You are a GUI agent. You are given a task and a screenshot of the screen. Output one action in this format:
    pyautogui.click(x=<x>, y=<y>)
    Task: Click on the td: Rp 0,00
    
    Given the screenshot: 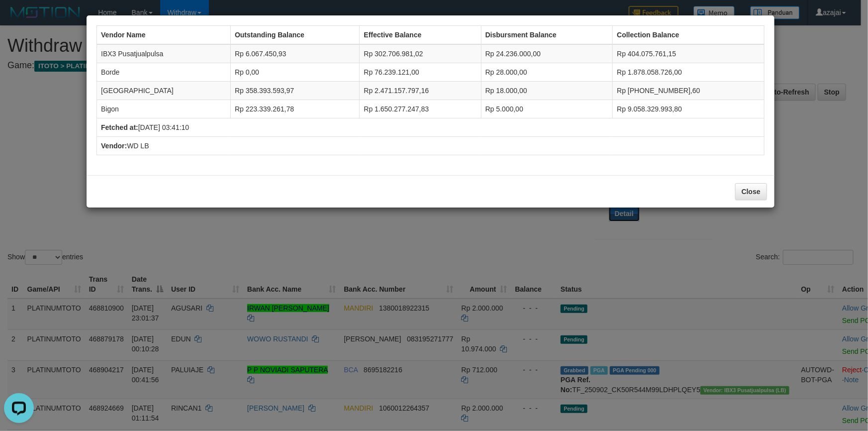 What is the action you would take?
    pyautogui.click(x=295, y=72)
    